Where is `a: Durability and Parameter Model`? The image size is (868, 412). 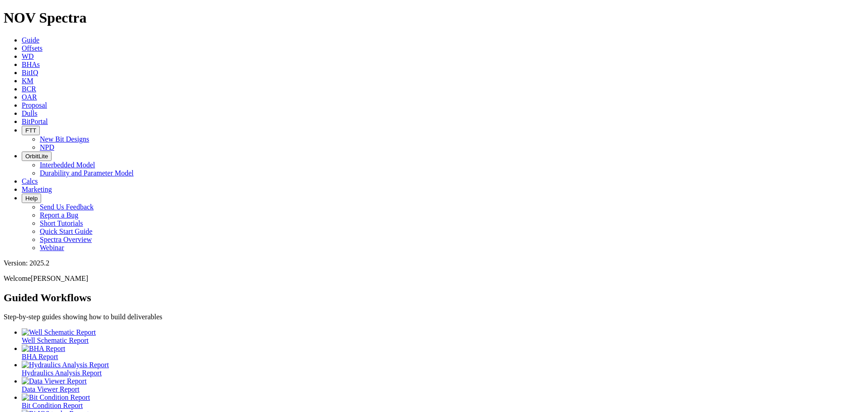 a: Durability and Parameter Model is located at coordinates (87, 173).